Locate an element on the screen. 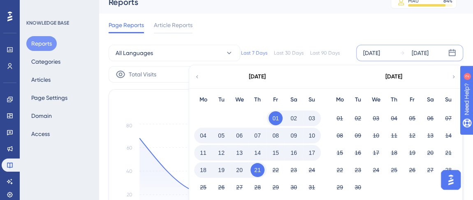  button: Open AI Assistant Launcher is located at coordinates (12, 12).